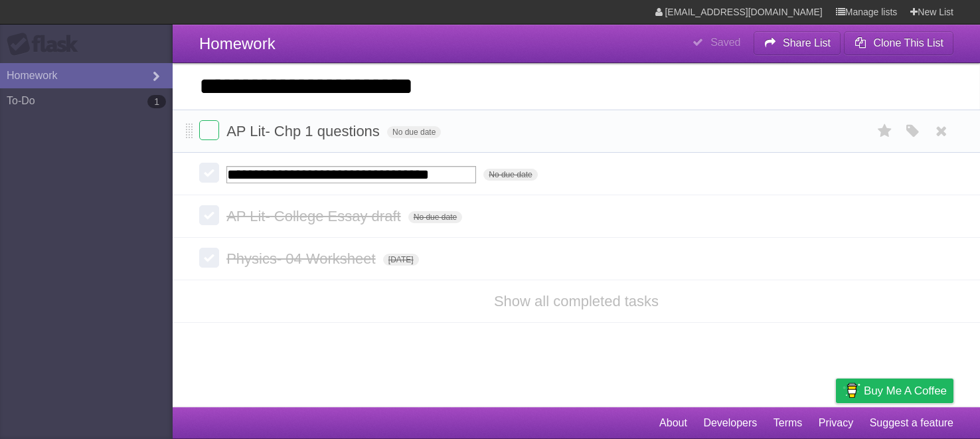 The width and height of the screenshot is (980, 439). What do you see at coordinates (729, 423) in the screenshot?
I see `a: Developers` at bounding box center [729, 423].